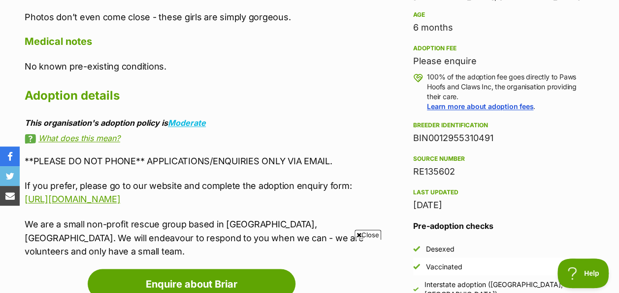 This screenshot has height=293, width=619. Describe the element at coordinates (187, 123) in the screenshot. I see `a: Moderate` at that location.